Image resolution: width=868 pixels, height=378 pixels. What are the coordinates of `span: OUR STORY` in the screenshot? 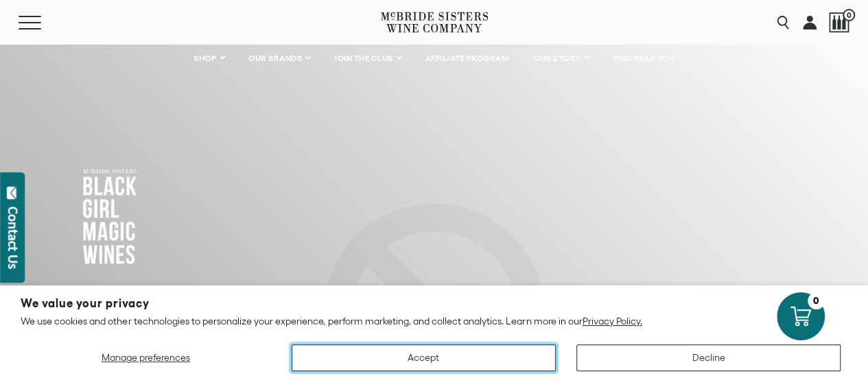 It's located at (558, 58).